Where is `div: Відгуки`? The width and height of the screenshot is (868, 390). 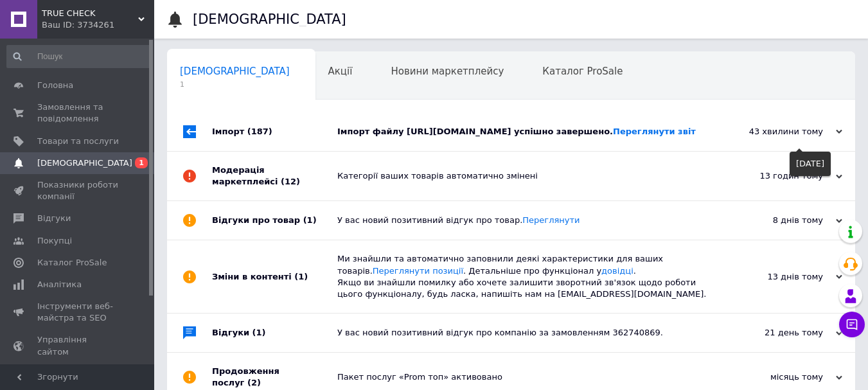
div: Відгуки is located at coordinates (274, 333).